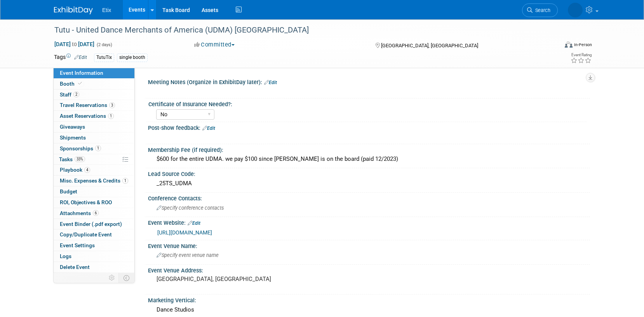 The width and height of the screenshot is (644, 317). Describe the element at coordinates (91, 224) in the screenshot. I see `span: Event Binder (.pdf export)` at that location.